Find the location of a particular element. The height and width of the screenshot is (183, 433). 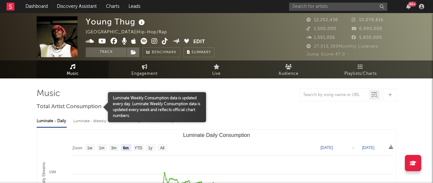

span: 6,990,000 is located at coordinates (367, 29).